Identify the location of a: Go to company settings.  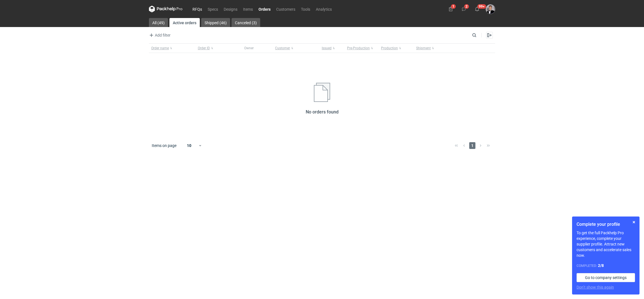
(606, 278).